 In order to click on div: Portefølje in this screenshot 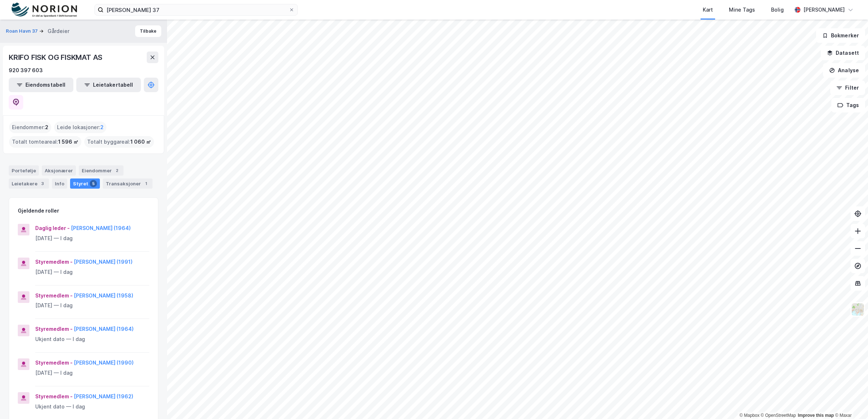, I will do `click(24, 170)`.